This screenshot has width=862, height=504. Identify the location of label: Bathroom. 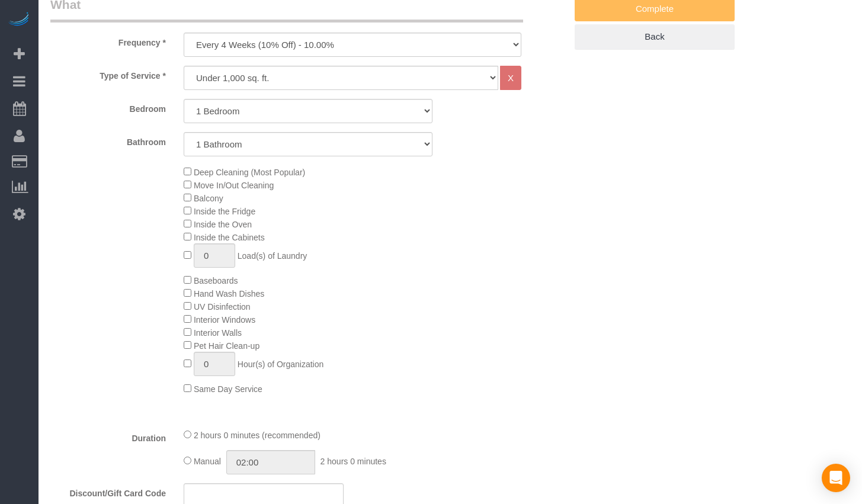
(108, 140).